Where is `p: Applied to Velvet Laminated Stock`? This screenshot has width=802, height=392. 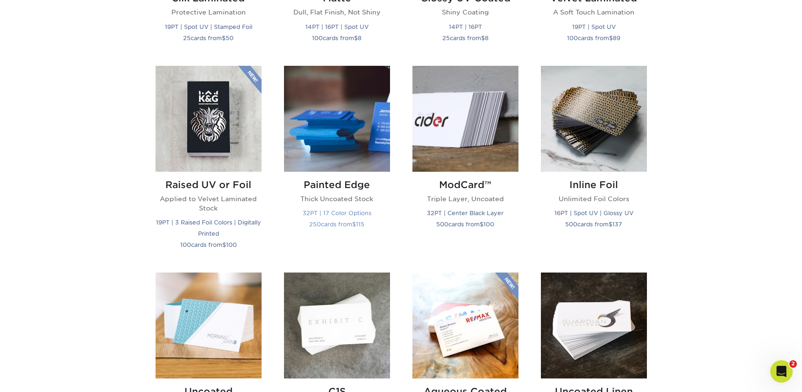 p: Applied to Velvet Laminated Stock is located at coordinates (208, 204).